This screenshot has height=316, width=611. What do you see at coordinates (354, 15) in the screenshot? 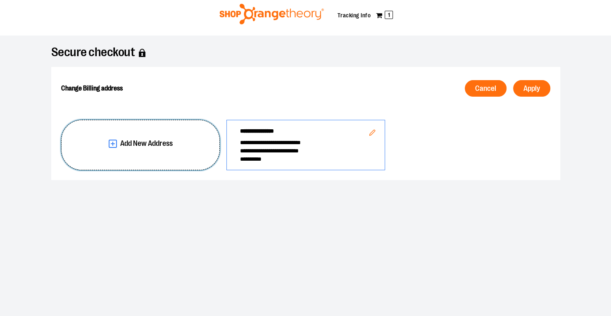
I see `a: Tracking Info` at bounding box center [354, 15].